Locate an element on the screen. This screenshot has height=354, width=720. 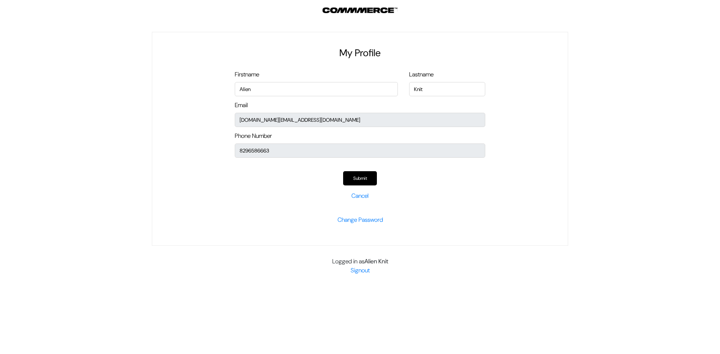
h2: My Profile is located at coordinates (360, 53).